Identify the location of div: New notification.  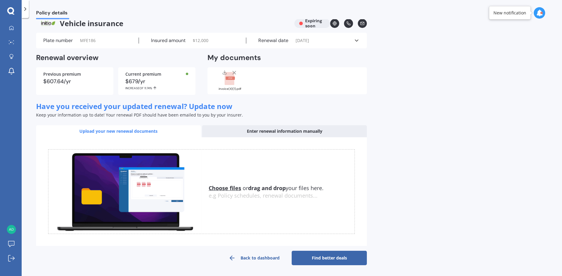
(509, 13).